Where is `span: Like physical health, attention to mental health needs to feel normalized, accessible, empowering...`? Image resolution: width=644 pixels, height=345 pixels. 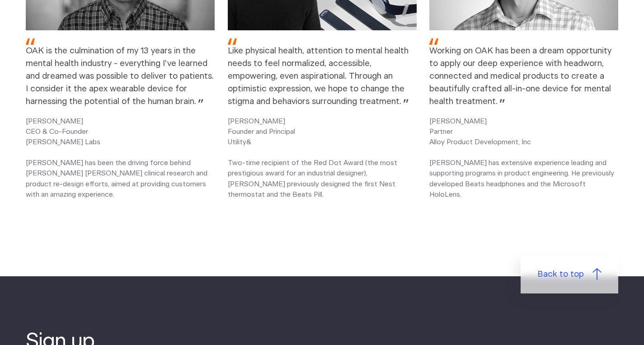
span: Like physical health, attention to mental health needs to feel normalized, accessible, empowering... is located at coordinates (318, 76).